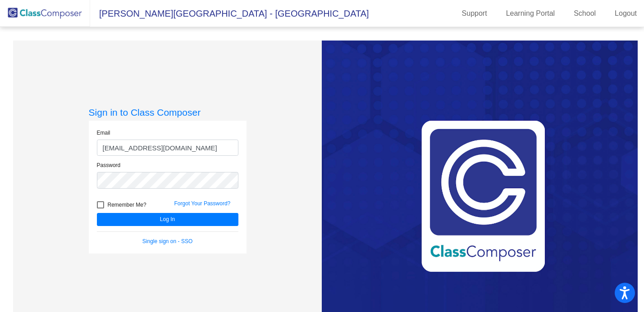 The height and width of the screenshot is (312, 644). Describe the element at coordinates (103, 133) in the screenshot. I see `label: Email` at that location.